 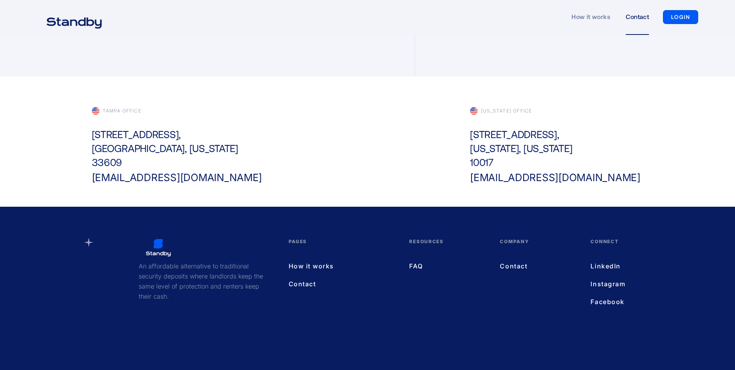 What do you see at coordinates (341, 266) in the screenshot?
I see `a: How it works` at bounding box center [341, 266].